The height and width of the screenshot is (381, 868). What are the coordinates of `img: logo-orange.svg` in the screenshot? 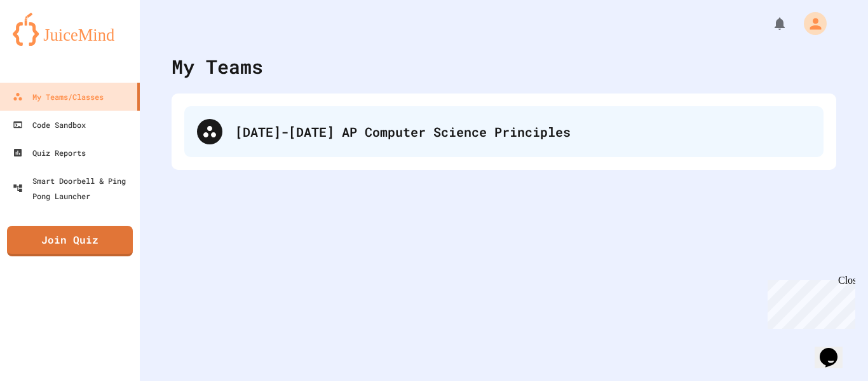 It's located at (70, 29).